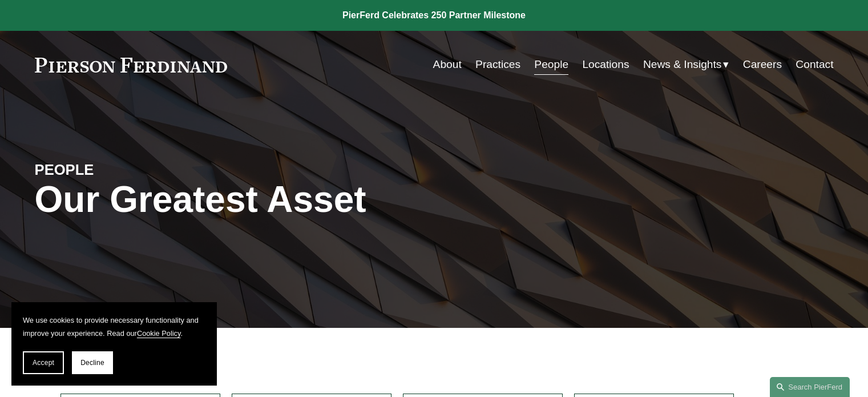  Describe the element at coordinates (762, 64) in the screenshot. I see `a: Careers` at that location.